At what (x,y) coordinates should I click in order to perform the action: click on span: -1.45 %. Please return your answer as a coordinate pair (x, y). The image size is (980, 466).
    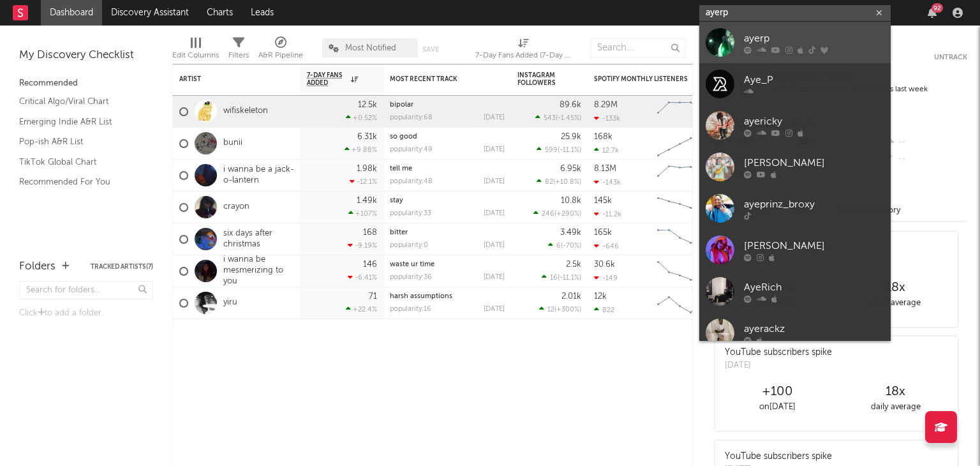
    Looking at the image, I should click on (568, 118).